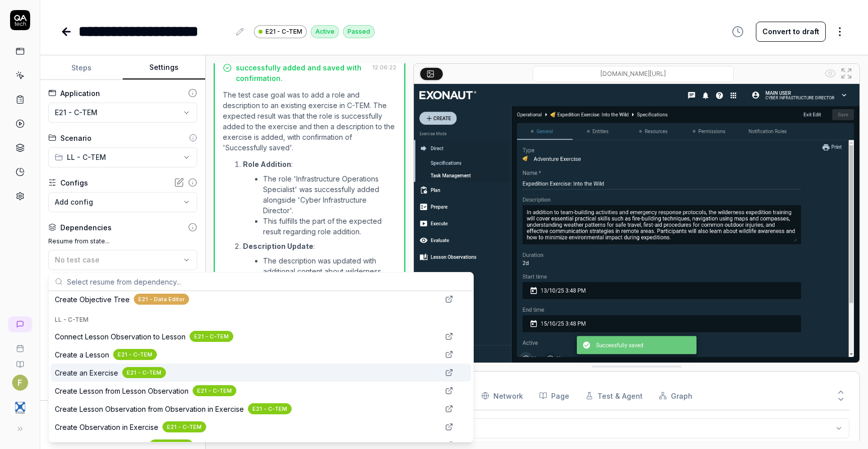  What do you see at coordinates (92, 299) in the screenshot?
I see `span: Create Objective Tree` at bounding box center [92, 299].